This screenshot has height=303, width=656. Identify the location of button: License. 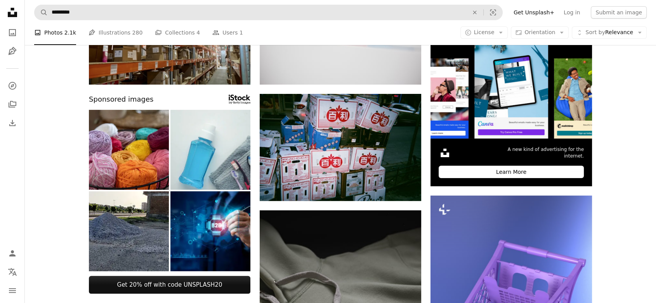
(484, 33).